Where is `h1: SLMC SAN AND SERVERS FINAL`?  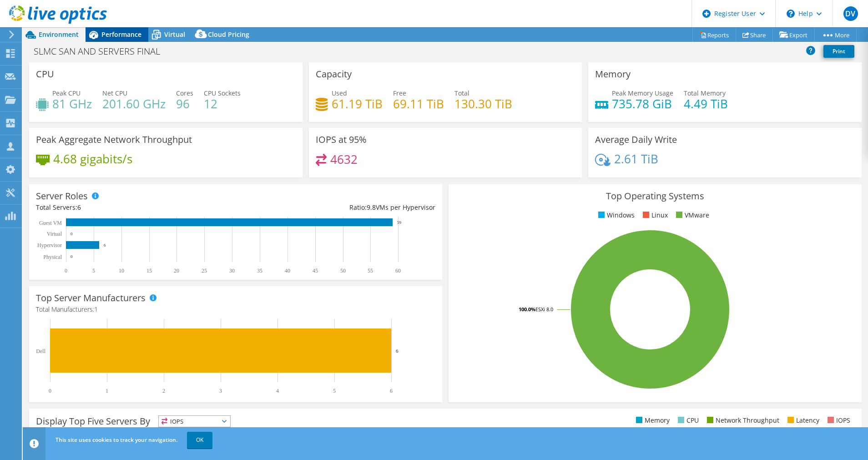 h1: SLMC SAN AND SERVERS FINAL is located at coordinates (102, 51).